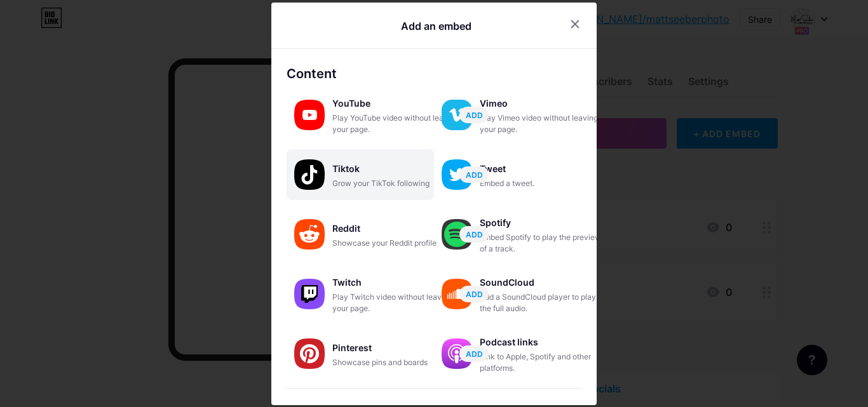 The height and width of the screenshot is (407, 868). Describe the element at coordinates (396, 103) in the screenshot. I see `div: YouTube` at that location.